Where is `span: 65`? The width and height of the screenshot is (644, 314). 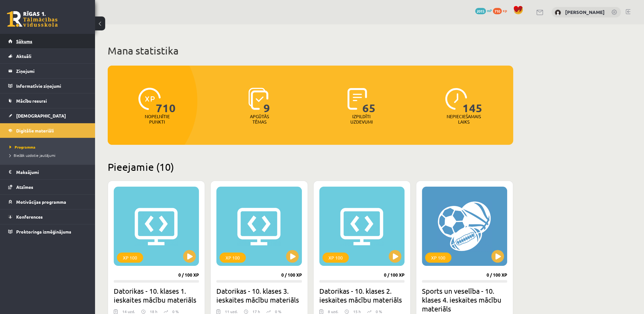 span: 65 is located at coordinates (369, 101).